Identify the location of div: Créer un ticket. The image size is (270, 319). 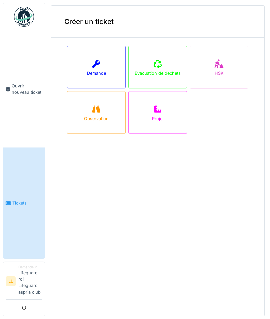
(158, 22).